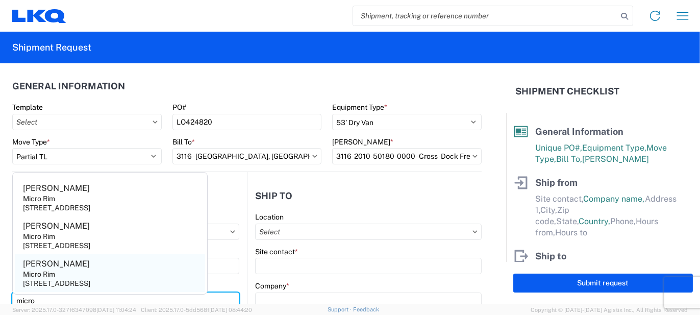  Describe the element at coordinates (571, 232) in the screenshot. I see `span: Hours to` at that location.